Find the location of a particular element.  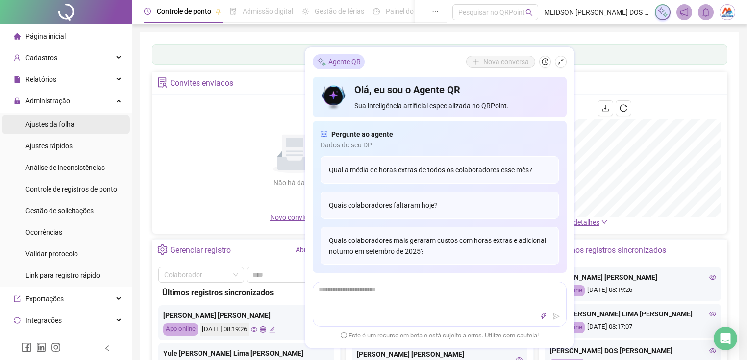

span: Ver detalhes is located at coordinates (580, 223).